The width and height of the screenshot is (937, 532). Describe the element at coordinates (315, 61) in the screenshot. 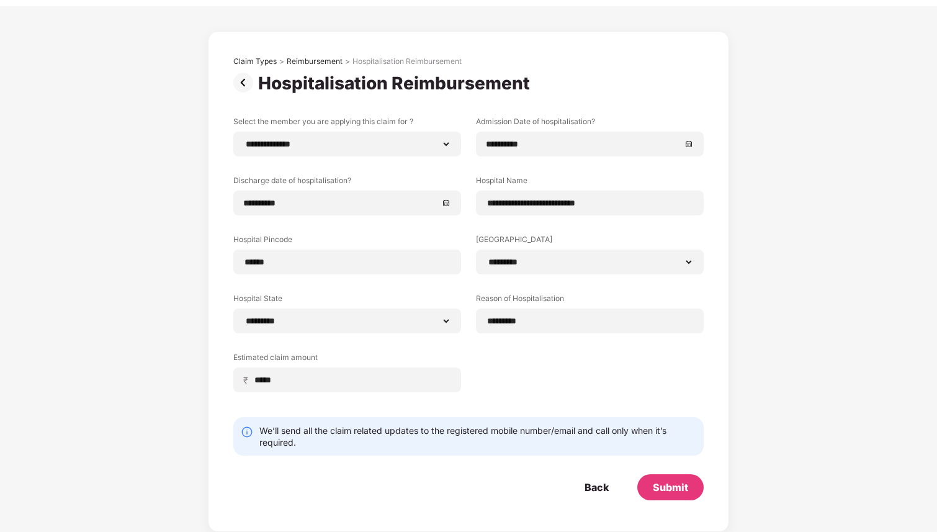

I see `div: Reimbursement` at that location.